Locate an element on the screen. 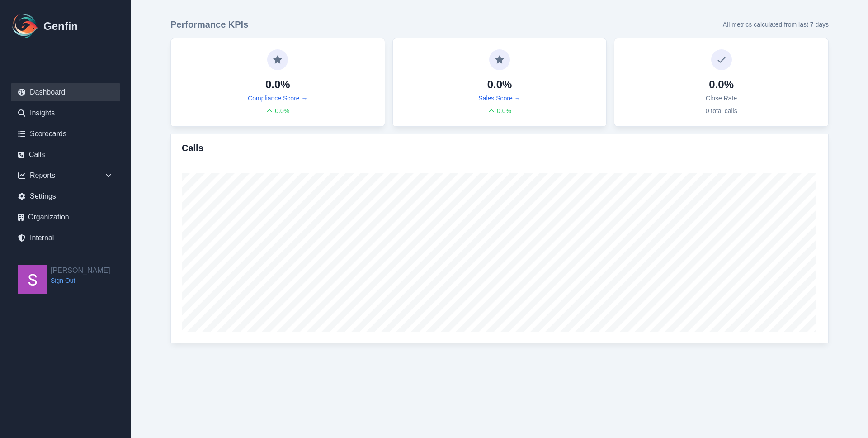  p: 0 total calls is located at coordinates (722, 111).